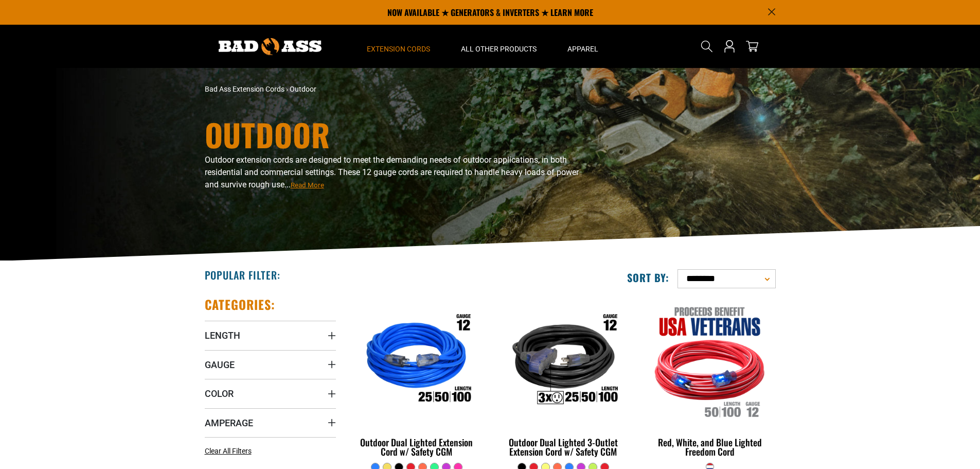 This screenshot has height=469, width=980. I want to click on span: Amperage, so click(229, 422).